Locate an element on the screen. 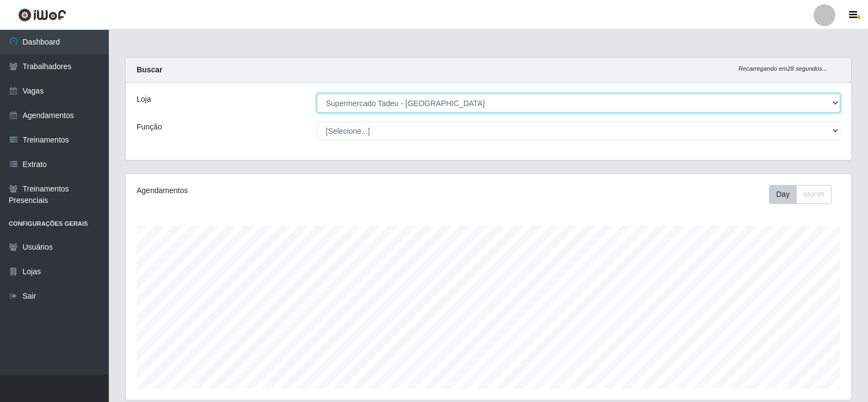  button: Month is located at coordinates (814, 194).